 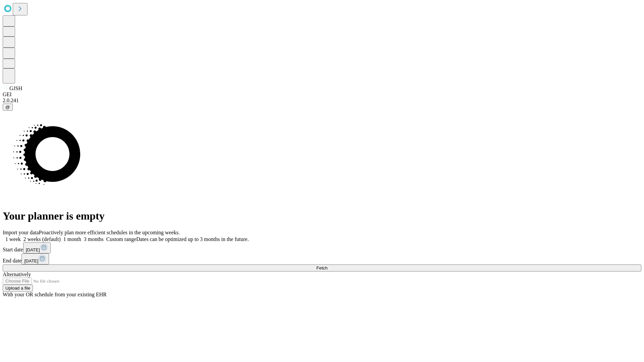 I want to click on span: Fetch, so click(x=322, y=268).